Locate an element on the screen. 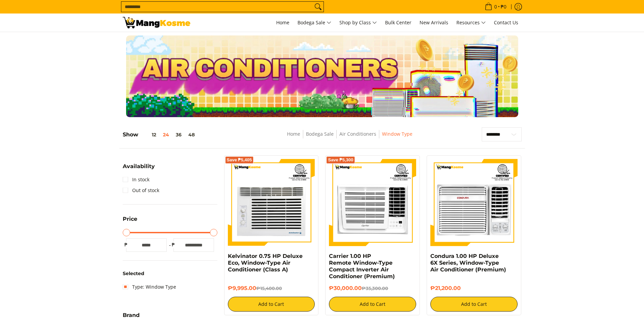 The height and width of the screenshot is (319, 644). span: Price is located at coordinates (130, 219).